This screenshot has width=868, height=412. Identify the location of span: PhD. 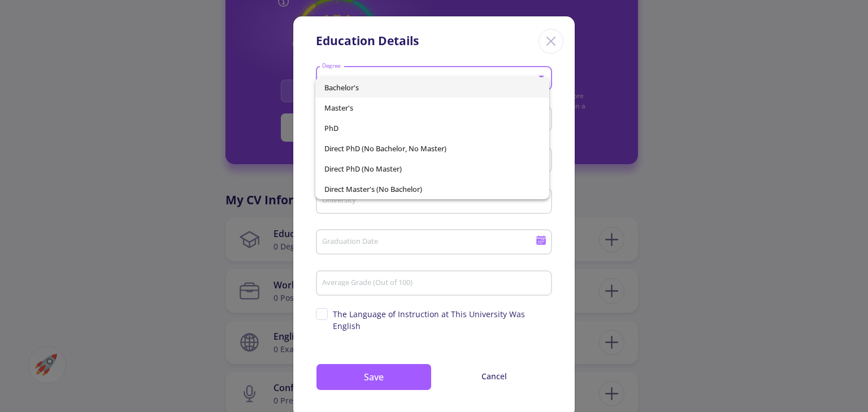
(432, 128).